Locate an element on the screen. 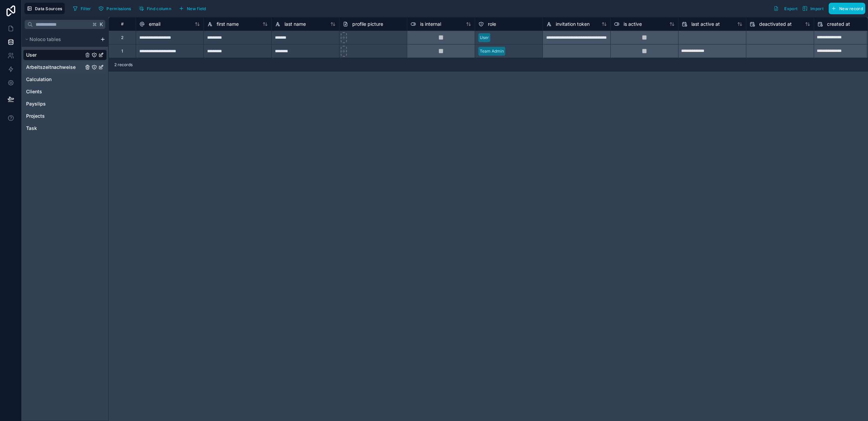 The width and height of the screenshot is (868, 421). button: Import is located at coordinates (813, 9).